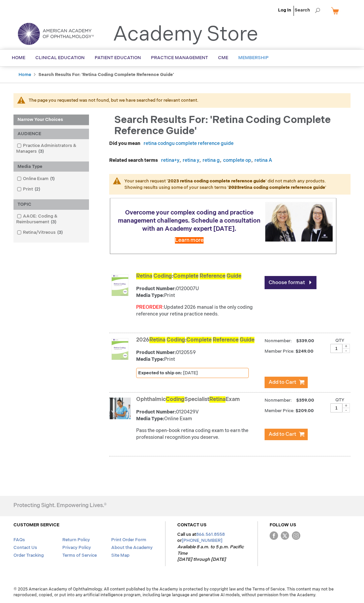 The height and width of the screenshot is (603, 364). I want to click on a: FOLLOW US, so click(283, 525).